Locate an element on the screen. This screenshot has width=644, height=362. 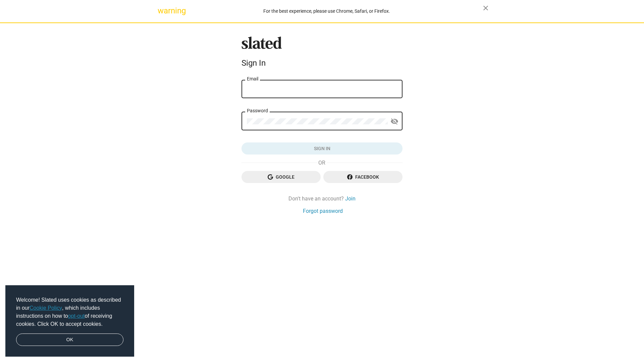
span: Google is located at coordinates (281, 177).